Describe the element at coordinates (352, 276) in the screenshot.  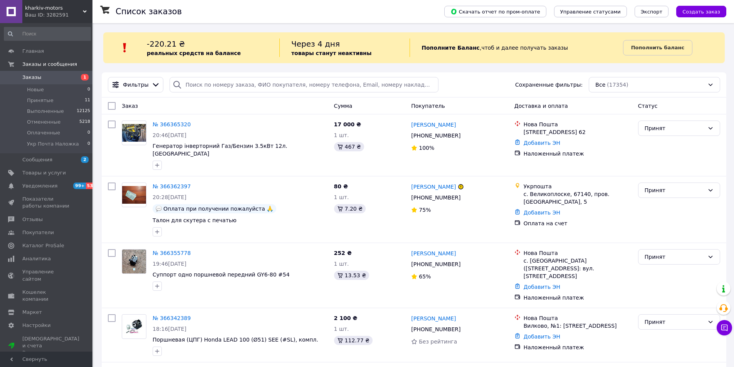
I see `div: 13.53 ₴` at that location.